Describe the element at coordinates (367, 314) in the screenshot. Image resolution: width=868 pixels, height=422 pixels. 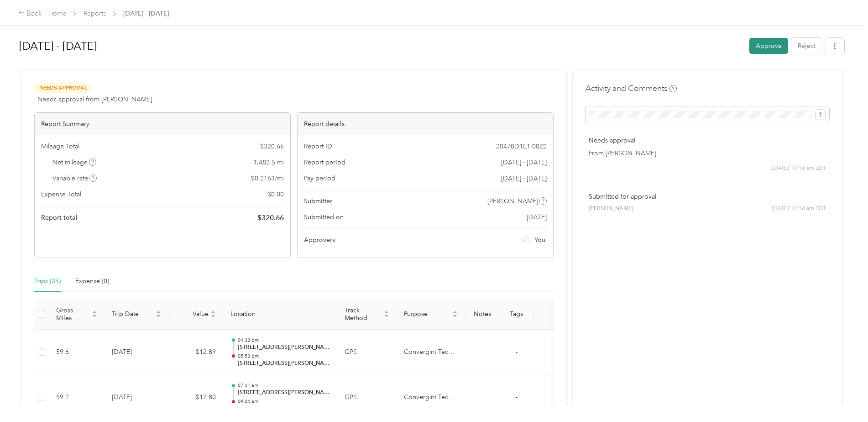
I see `th: Track Method` at that location.